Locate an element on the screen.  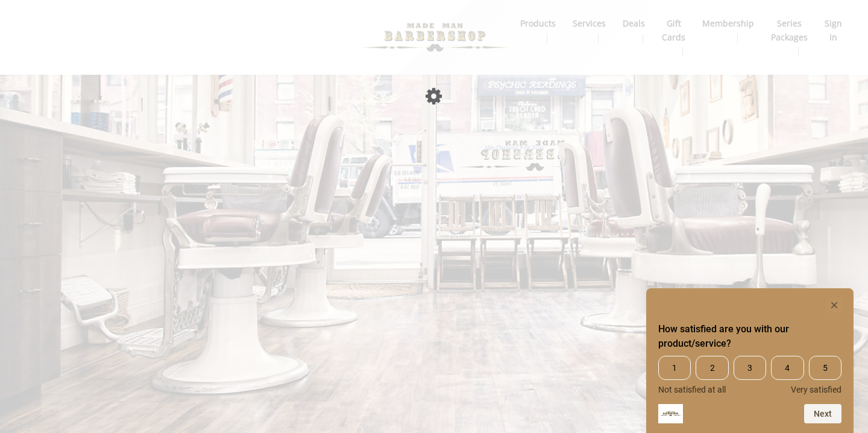
button: Next question is located at coordinates (823, 414).